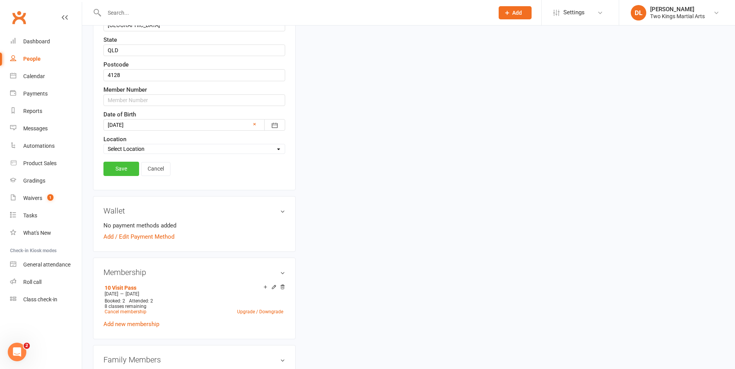 The height and width of the screenshot is (369, 735). Describe the element at coordinates (125, 90) in the screenshot. I see `label: Member Number` at that location.